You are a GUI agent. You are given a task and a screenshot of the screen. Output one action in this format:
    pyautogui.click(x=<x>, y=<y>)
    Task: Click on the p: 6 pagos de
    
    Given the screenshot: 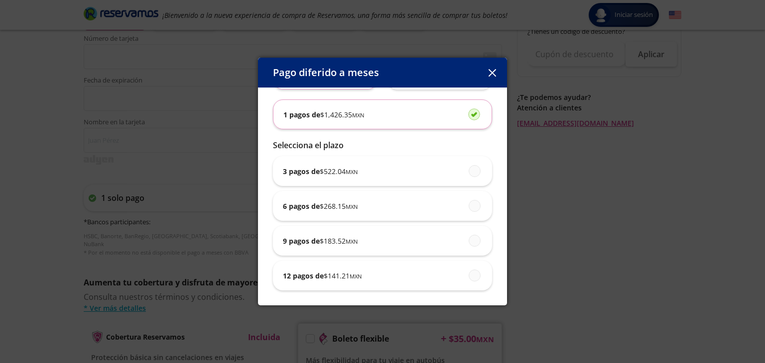 What is the action you would take?
    pyautogui.click(x=320, y=206)
    